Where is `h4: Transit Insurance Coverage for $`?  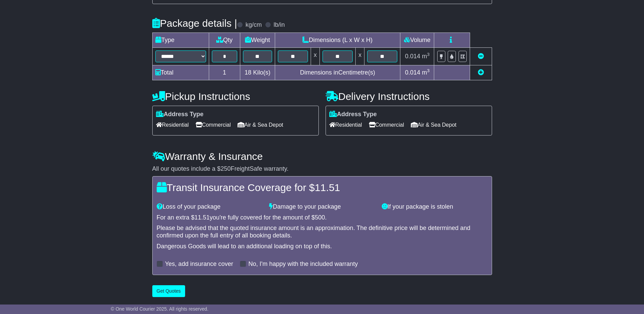
h4: Transit Insurance Coverage for $ is located at coordinates (322, 187).